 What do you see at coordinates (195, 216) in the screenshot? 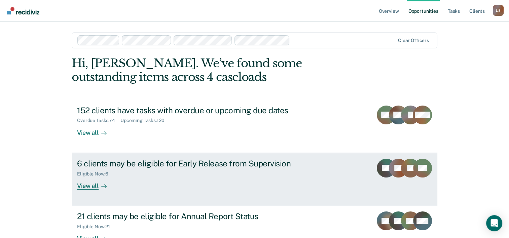
I see `div: 21 clients may be eligible for Annual Report Status` at bounding box center [195, 216].